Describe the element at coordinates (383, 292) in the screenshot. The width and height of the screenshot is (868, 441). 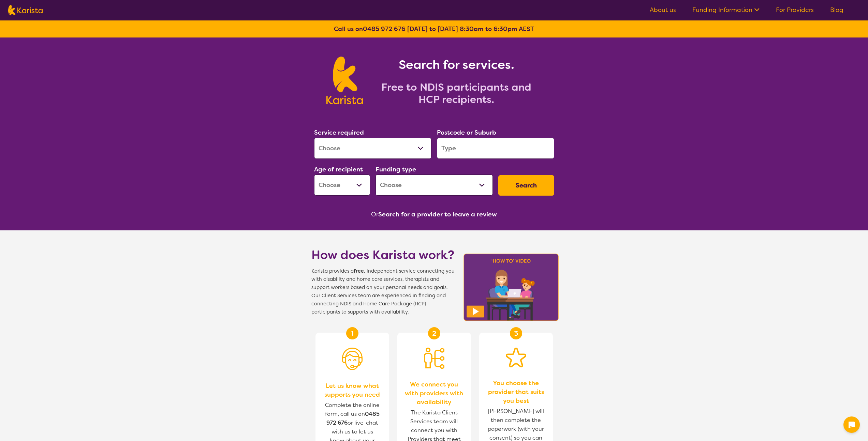
I see `span: Karista provides a , independent service connecting you with disability and home care services, t...` at that location.